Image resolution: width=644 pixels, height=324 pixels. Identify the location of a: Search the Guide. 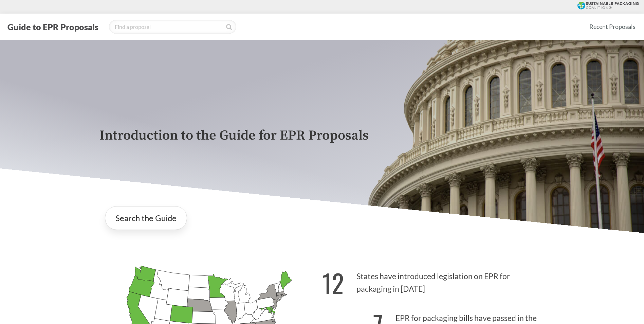
(146, 218).